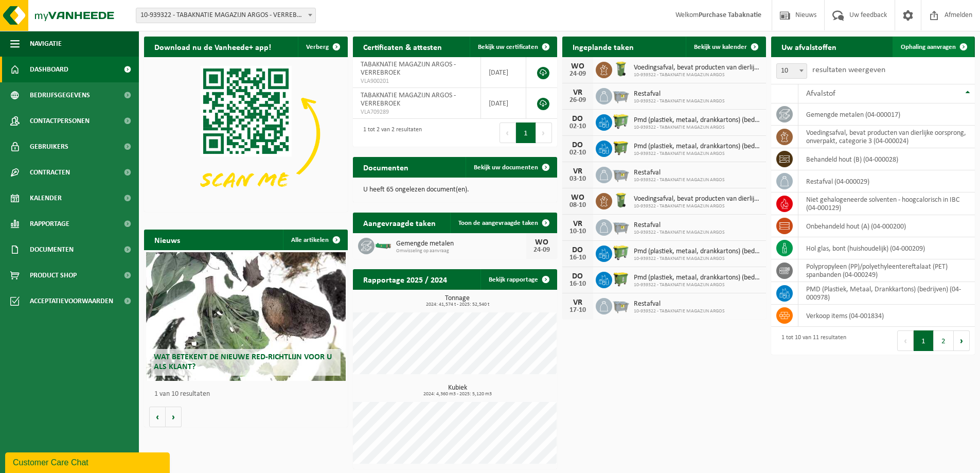  Describe the element at coordinates (72, 301) in the screenshot. I see `span: Acceptatievoorwaarden` at that location.